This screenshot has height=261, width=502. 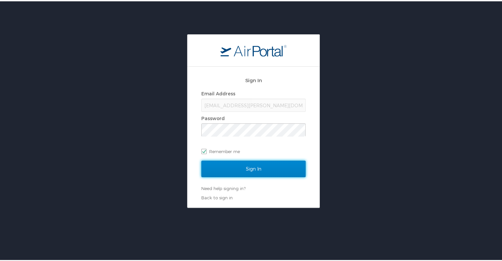 I want to click on a: Back to sign in, so click(x=217, y=196).